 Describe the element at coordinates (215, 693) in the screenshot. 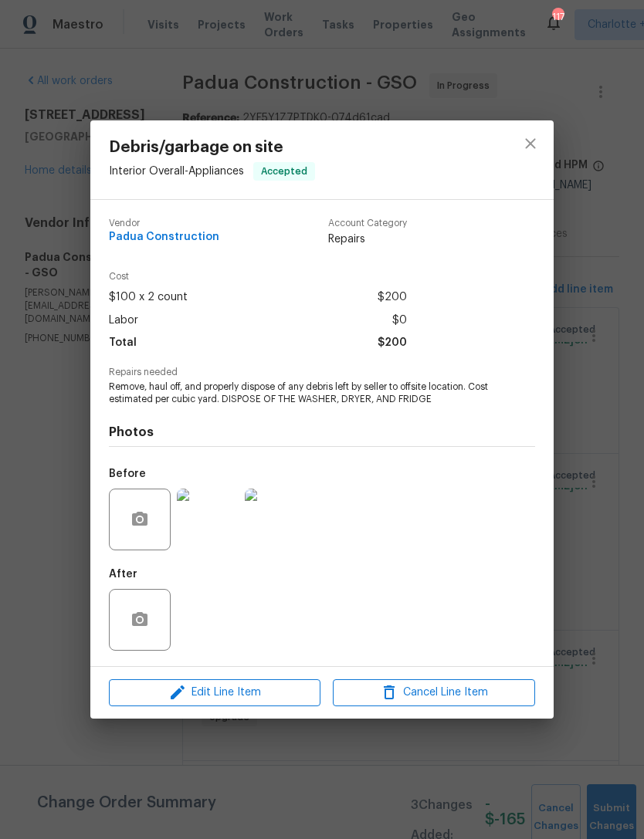

I see `span: Edit Line Item` at that location.